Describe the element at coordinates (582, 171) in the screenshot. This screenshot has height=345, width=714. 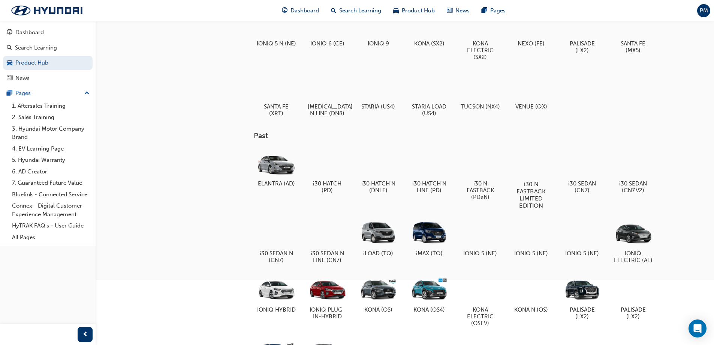
I see `a: i30 SEDAN (CN7)` at that location.